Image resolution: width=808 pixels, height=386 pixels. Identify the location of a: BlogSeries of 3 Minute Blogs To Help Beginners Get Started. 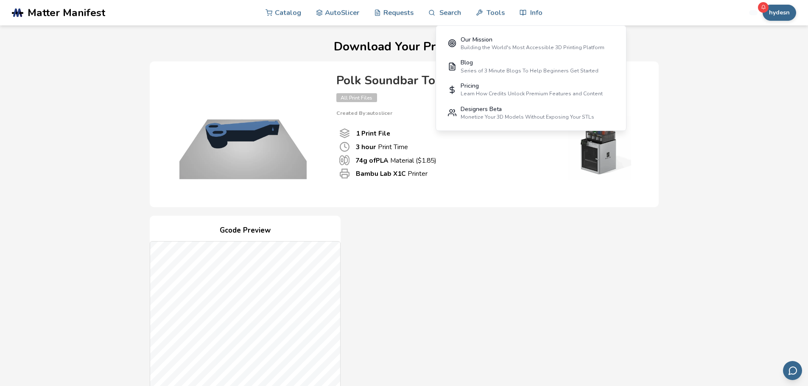
(531, 67).